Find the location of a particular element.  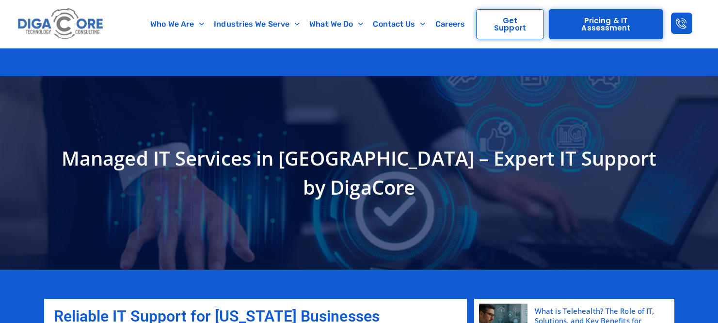

span: Get Support is located at coordinates (510, 24).